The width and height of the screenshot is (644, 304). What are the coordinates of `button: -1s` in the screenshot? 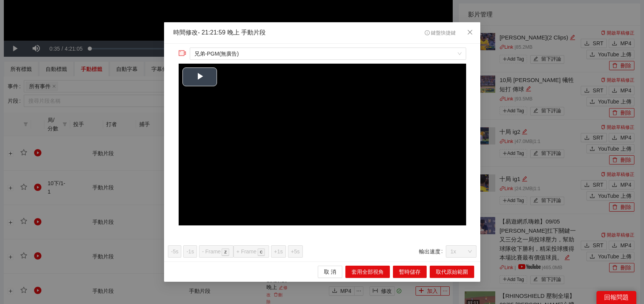 It's located at (190, 251).